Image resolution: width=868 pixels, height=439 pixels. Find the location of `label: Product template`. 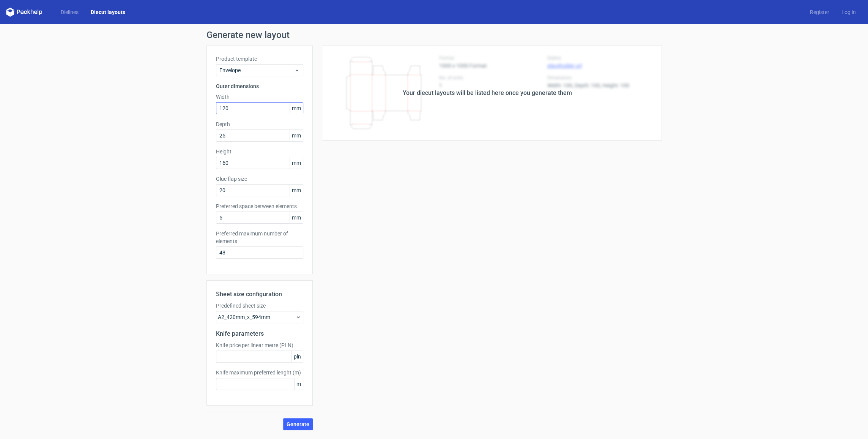

label: Product template is located at coordinates (260, 59).